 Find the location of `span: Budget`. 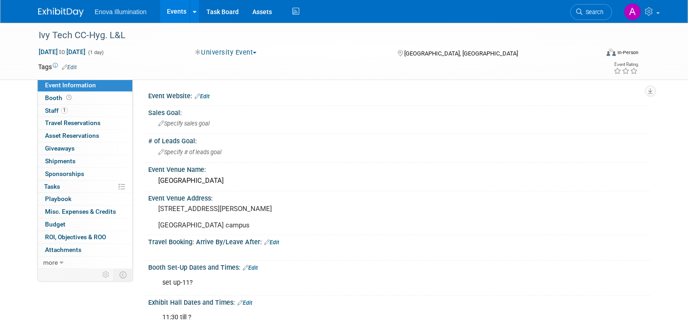

span: Budget is located at coordinates (55, 224).